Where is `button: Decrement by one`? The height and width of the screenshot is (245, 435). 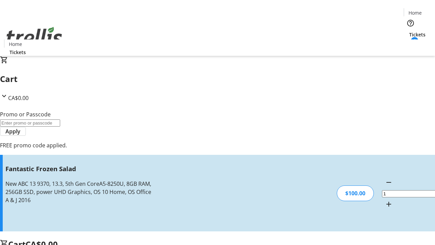
button: Decrement by one is located at coordinates (389, 182).